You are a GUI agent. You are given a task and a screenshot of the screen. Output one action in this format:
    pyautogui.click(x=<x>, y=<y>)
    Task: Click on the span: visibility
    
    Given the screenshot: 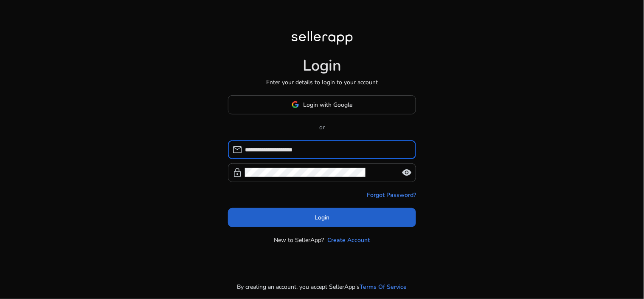 What is the action you would take?
    pyautogui.click(x=407, y=173)
    